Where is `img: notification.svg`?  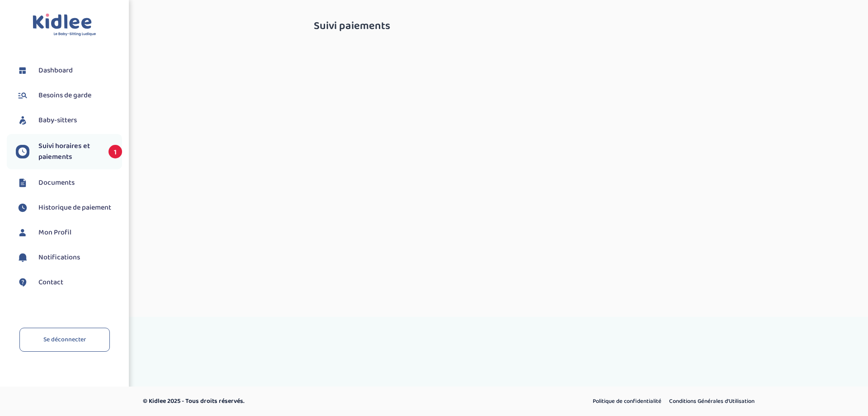
img: notification.svg is located at coordinates (23, 258).